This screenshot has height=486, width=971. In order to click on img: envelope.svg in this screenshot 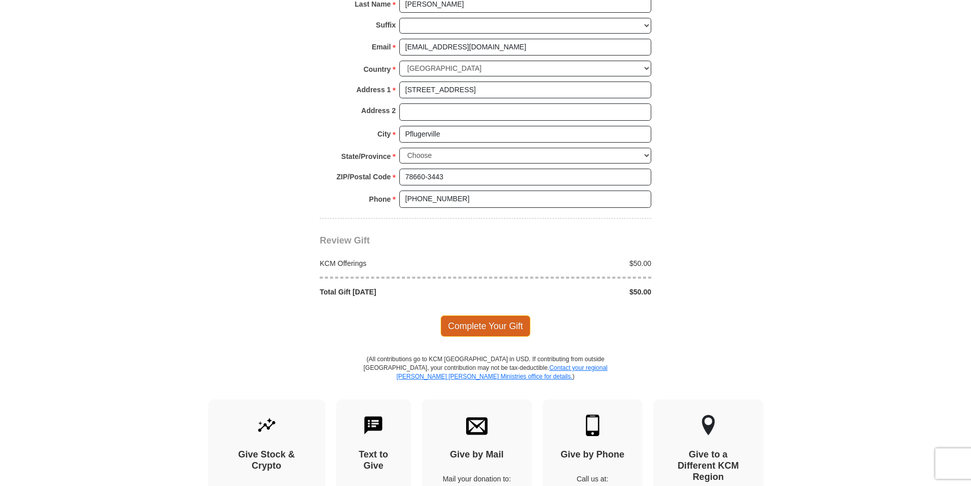, I will do `click(477, 426)`.